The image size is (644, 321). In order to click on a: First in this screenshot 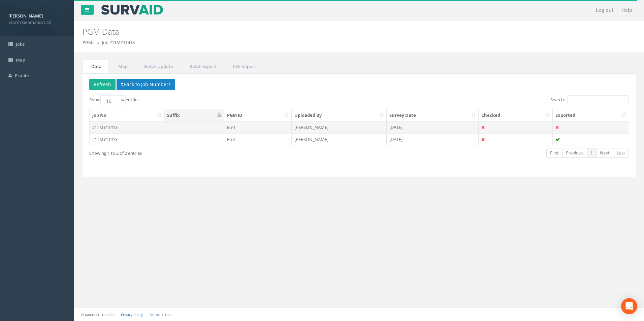, I will do `click(554, 153)`.